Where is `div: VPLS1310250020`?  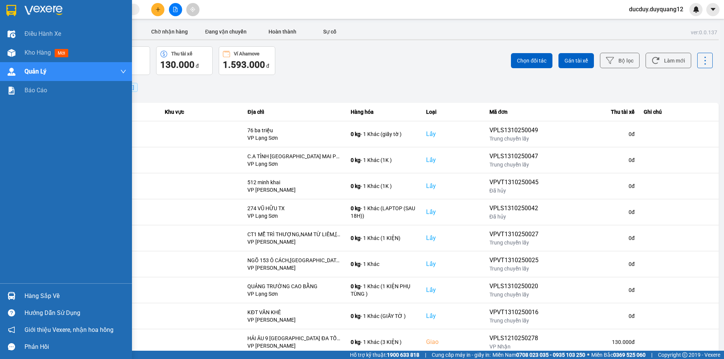 div: VPLS1310250020 is located at coordinates (514, 286).